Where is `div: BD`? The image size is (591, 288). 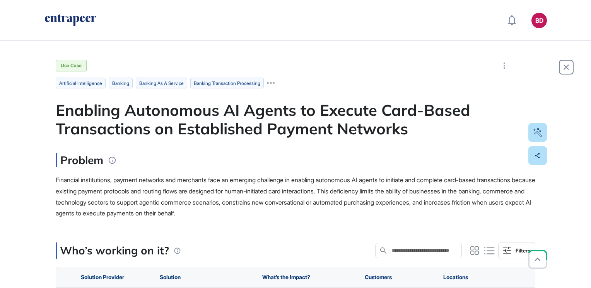 div: BD is located at coordinates (539, 20).